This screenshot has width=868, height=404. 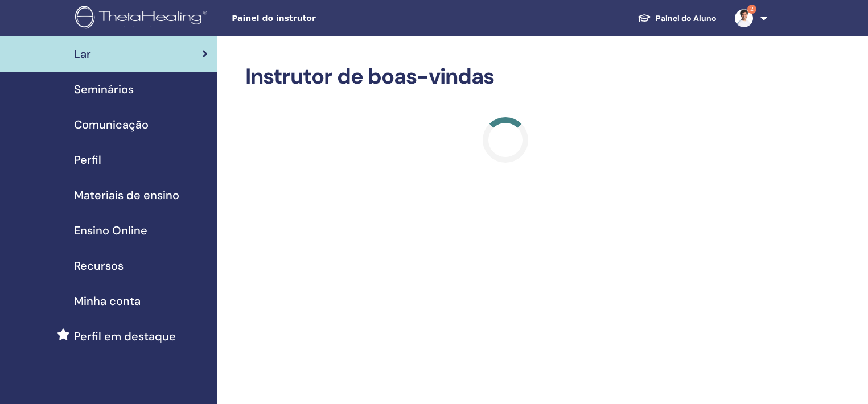 What do you see at coordinates (126, 195) in the screenshot?
I see `span: Materiais de ensino` at bounding box center [126, 195].